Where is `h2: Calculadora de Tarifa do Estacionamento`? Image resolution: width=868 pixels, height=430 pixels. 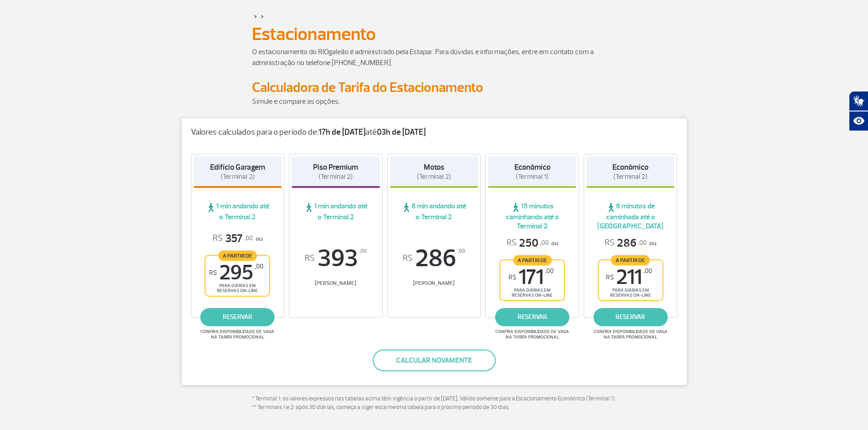
h2: Calculadora de Tarifa do Estacionamento is located at coordinates (435, 87).